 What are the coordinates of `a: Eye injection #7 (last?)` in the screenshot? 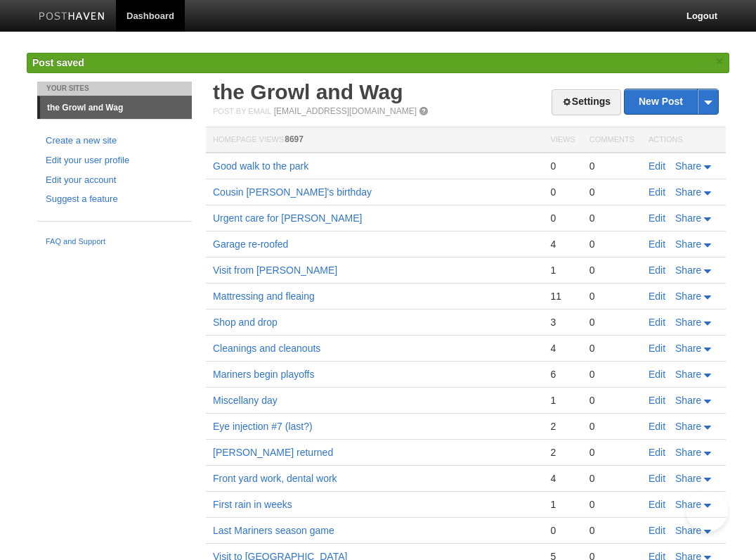 It's located at (263, 426).